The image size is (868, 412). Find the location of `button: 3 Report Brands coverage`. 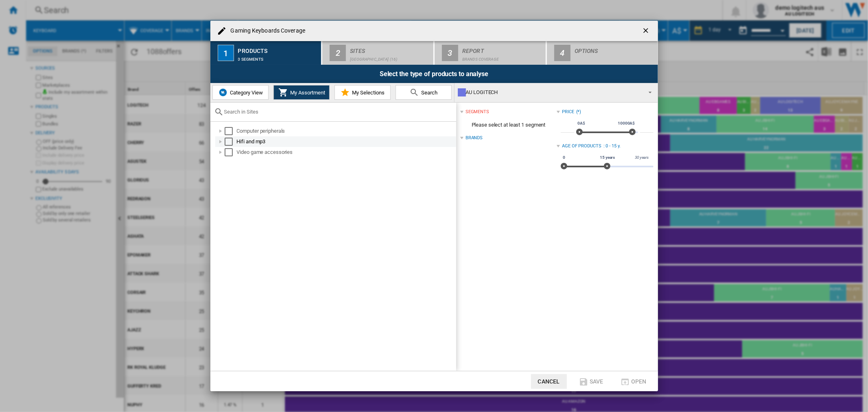

button: 3 Report Brands coverage is located at coordinates (490, 53).